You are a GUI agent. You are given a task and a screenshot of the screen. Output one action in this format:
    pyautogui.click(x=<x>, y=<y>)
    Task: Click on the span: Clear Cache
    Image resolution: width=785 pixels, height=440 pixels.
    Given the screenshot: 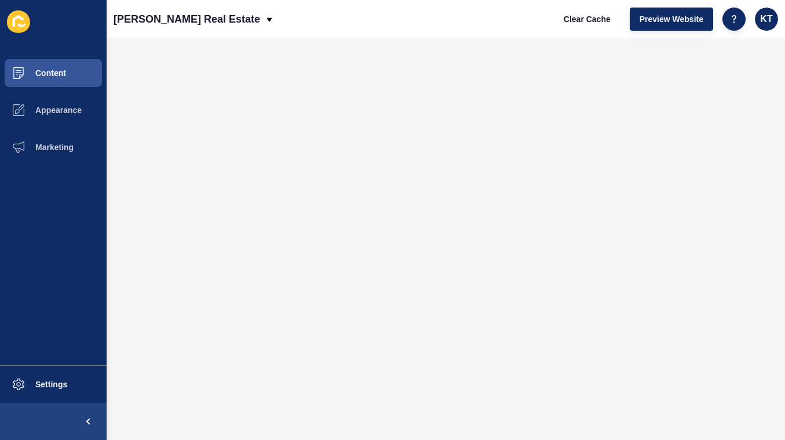 What is the action you would take?
    pyautogui.click(x=587, y=19)
    